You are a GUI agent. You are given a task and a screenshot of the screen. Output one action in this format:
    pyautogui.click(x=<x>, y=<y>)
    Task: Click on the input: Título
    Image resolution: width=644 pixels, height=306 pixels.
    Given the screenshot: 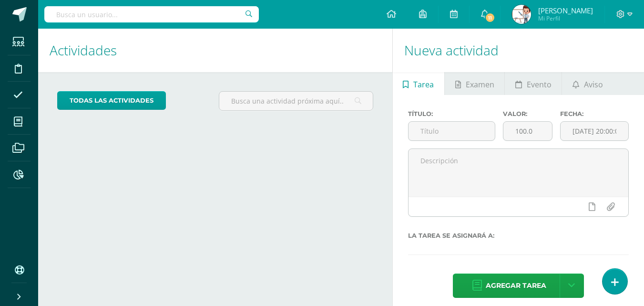 What is the action you would take?
    pyautogui.click(x=451, y=131)
    